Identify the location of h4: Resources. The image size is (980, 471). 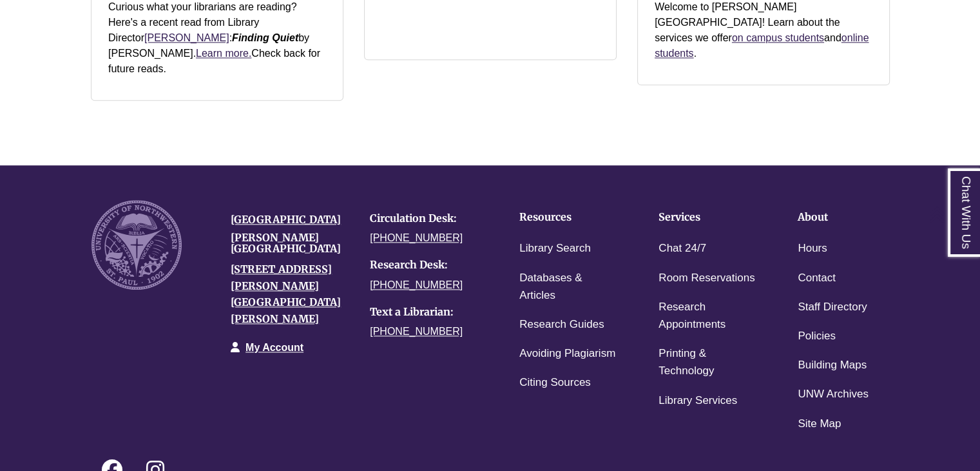
(569, 217).